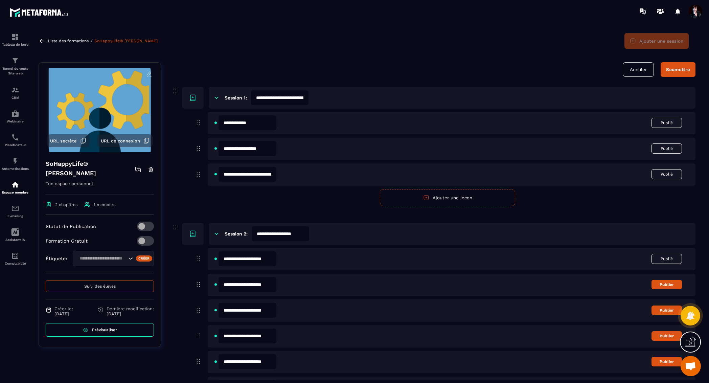 The width and height of the screenshot is (709, 383). What do you see at coordinates (40, 12) in the screenshot?
I see `img: logo` at bounding box center [40, 12].